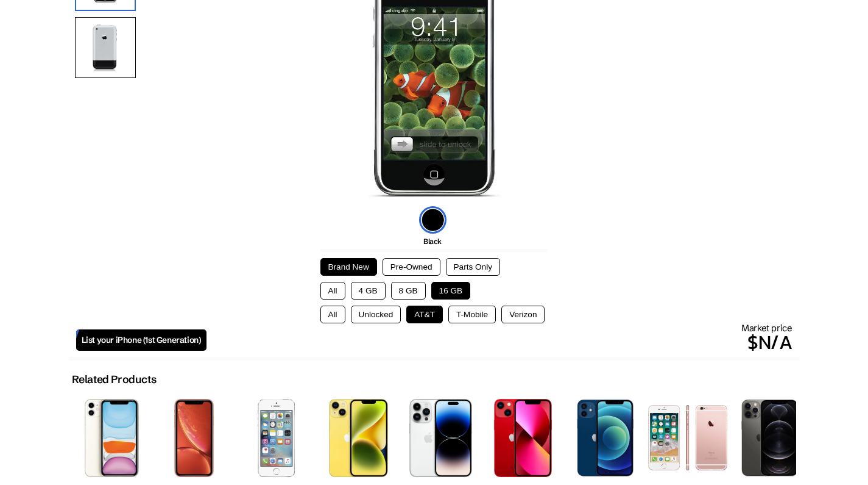 The image size is (868, 485). Describe the element at coordinates (141, 340) in the screenshot. I see `span: List your iPhone (1st Generation)` at that location.